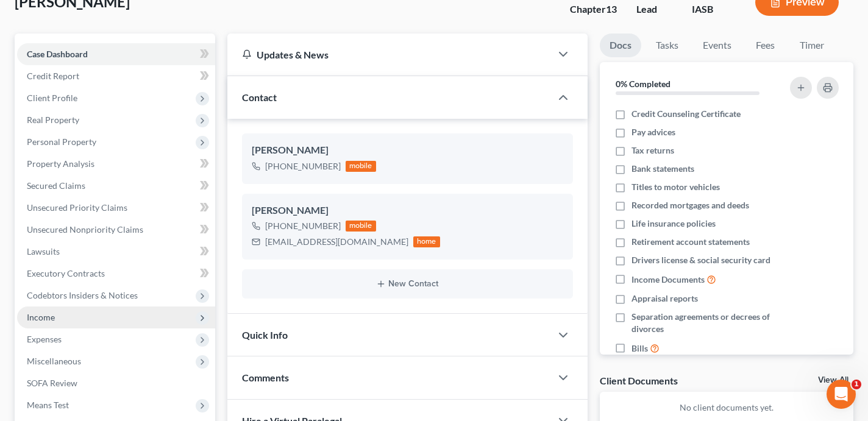 The height and width of the screenshot is (421, 868). What do you see at coordinates (116, 252) in the screenshot?
I see `a: Lawsuits` at bounding box center [116, 252].